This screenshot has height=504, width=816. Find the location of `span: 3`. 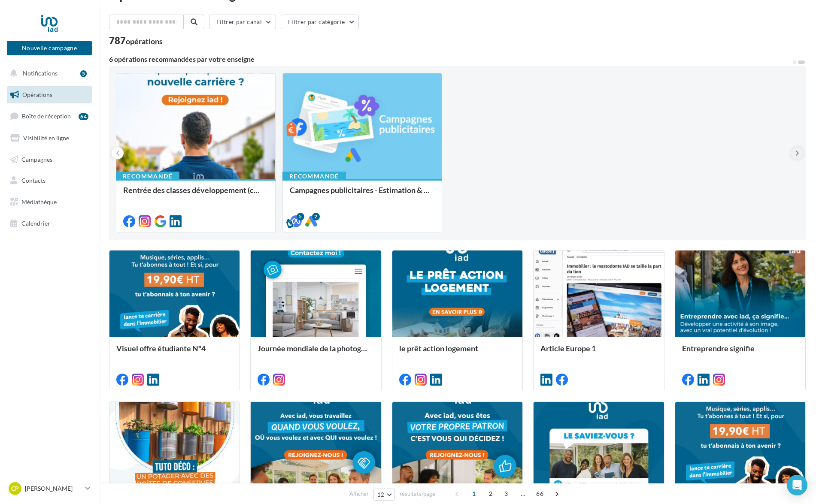

span: 3 is located at coordinates (506, 494).